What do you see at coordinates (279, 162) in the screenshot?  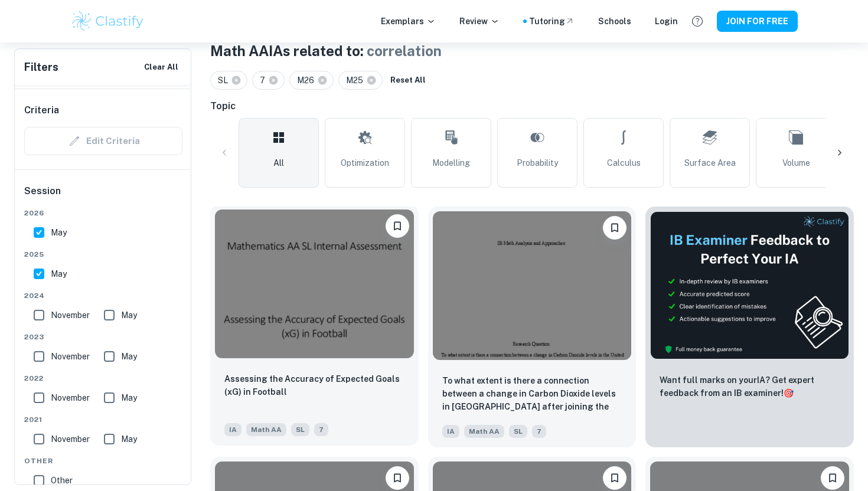 I see `span: All` at bounding box center [279, 162].